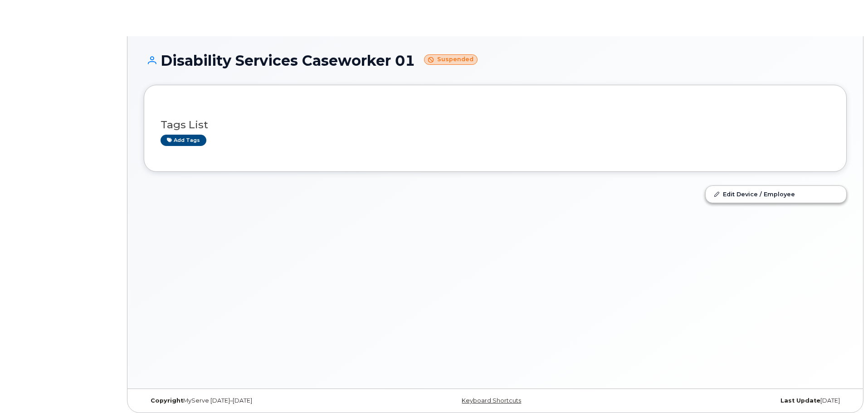 This screenshot has width=868, height=413. Describe the element at coordinates (183, 140) in the screenshot. I see `a: Add tags` at that location.